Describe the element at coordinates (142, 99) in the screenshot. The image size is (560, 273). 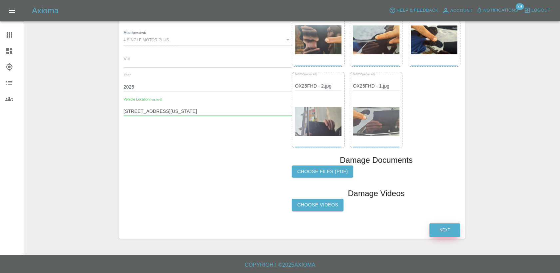
I see `span: Vehicle Location` at that location.